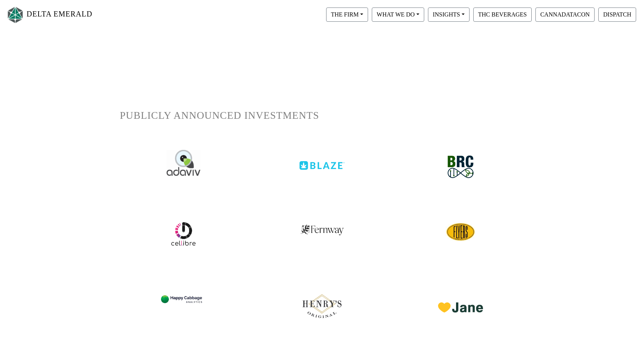  Describe the element at coordinates (502, 14) in the screenshot. I see `a: THC BEVERAGES` at that location.